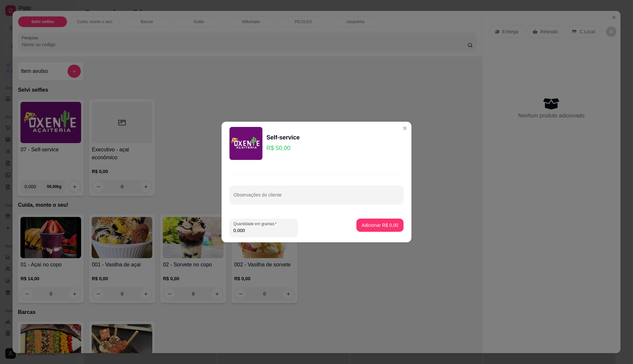 This screenshot has width=633, height=364. I want to click on p: Adicionar R$ 0,00, so click(380, 225).